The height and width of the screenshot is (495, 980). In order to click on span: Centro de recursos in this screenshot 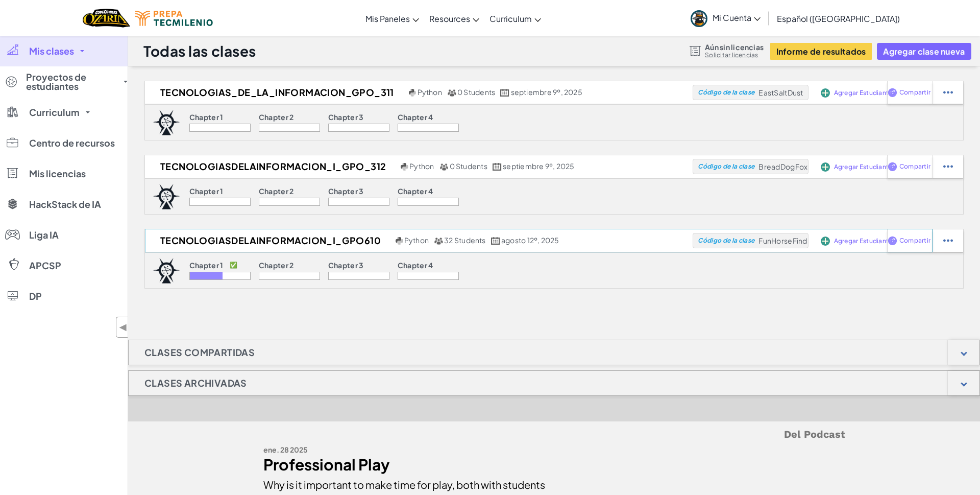, I will do `click(72, 143)`.